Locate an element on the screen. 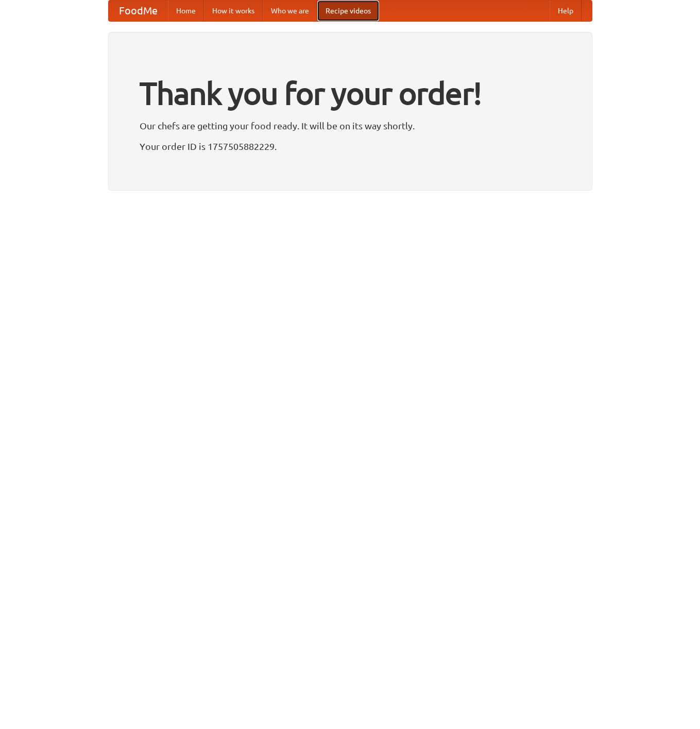 The height and width of the screenshot is (729, 700). p: Our chefs are getting your food ready. It will be on its way shortly. is located at coordinates (350, 125).